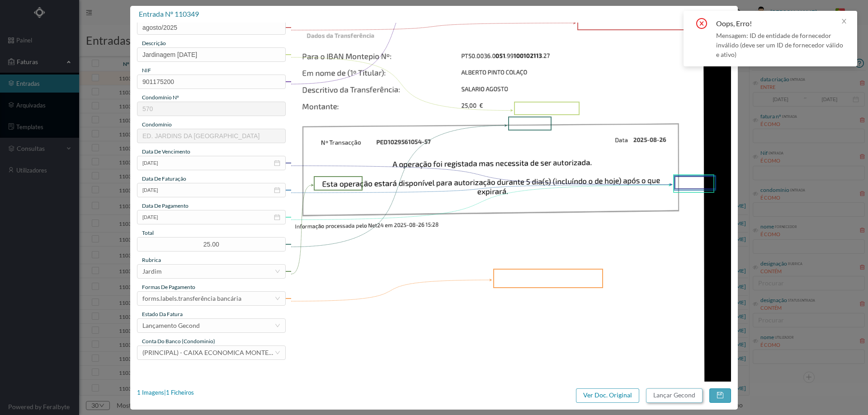 The height and width of the screenshot is (415, 868). I want to click on span: conta do banco (condominio), so click(178, 341).